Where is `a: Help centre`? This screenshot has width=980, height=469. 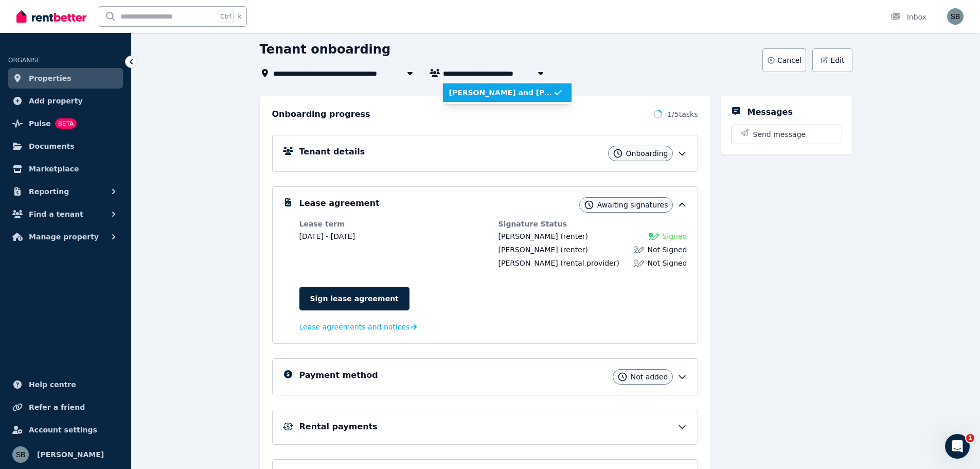
a: Help centre is located at coordinates (66, 385).